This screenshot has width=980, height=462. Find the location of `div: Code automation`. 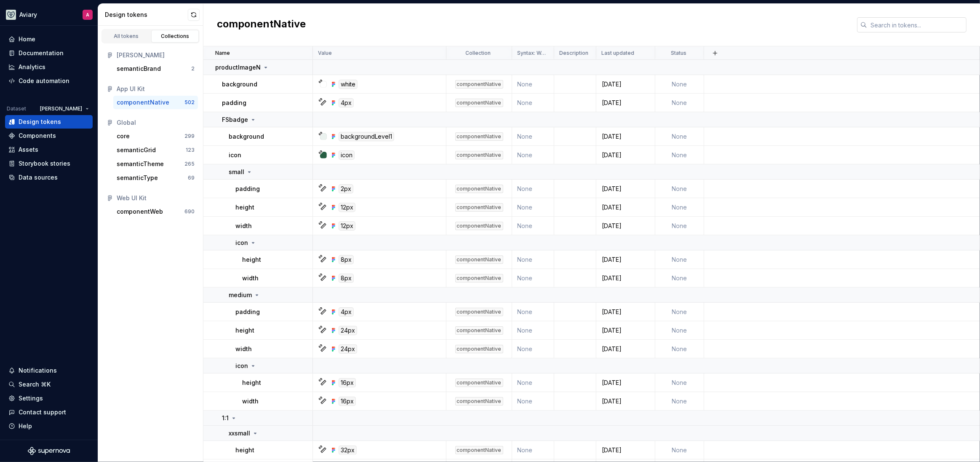

div: Code automation is located at coordinates (44, 81).